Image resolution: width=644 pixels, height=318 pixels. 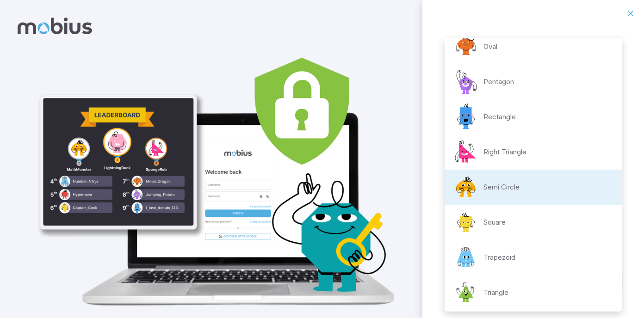 I want to click on img: right-triangle.svg, so click(x=466, y=153).